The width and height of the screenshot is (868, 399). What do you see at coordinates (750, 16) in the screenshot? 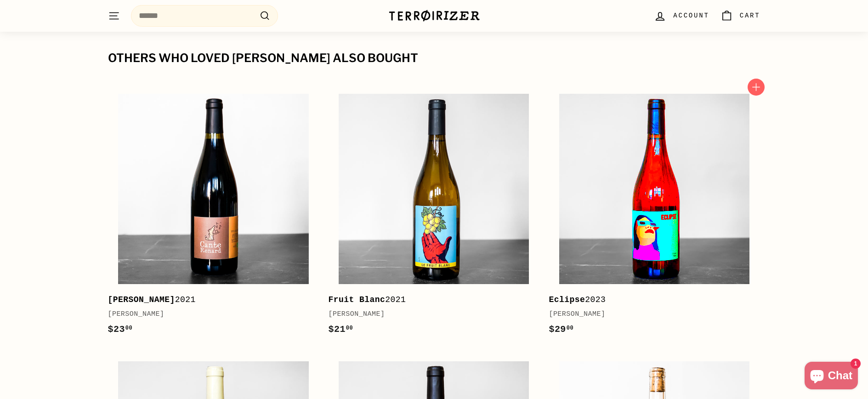
I see `span: Cart` at bounding box center [750, 16].